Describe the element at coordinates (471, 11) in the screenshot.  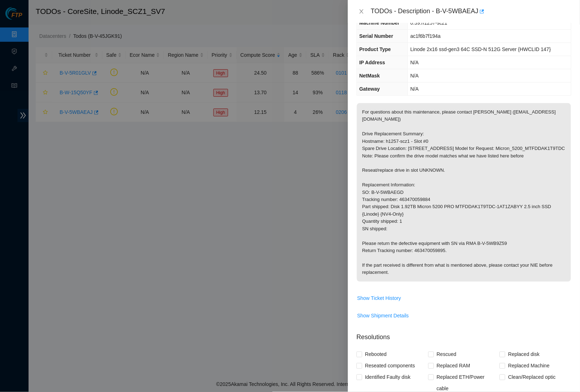
I see `div: TODOs - Description - B-V-5WBAEAJ` at that location.